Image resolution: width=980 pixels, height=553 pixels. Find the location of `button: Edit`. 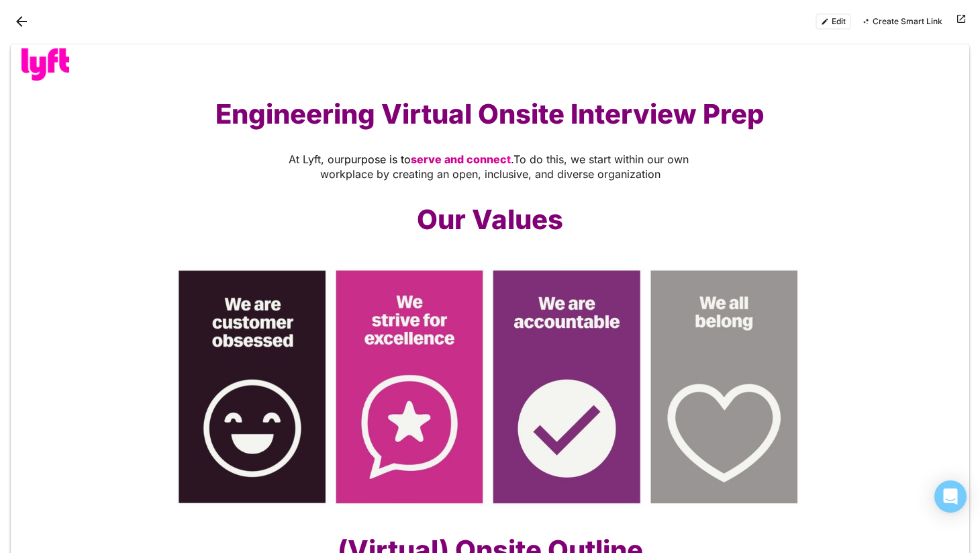

button: Edit is located at coordinates (833, 22).